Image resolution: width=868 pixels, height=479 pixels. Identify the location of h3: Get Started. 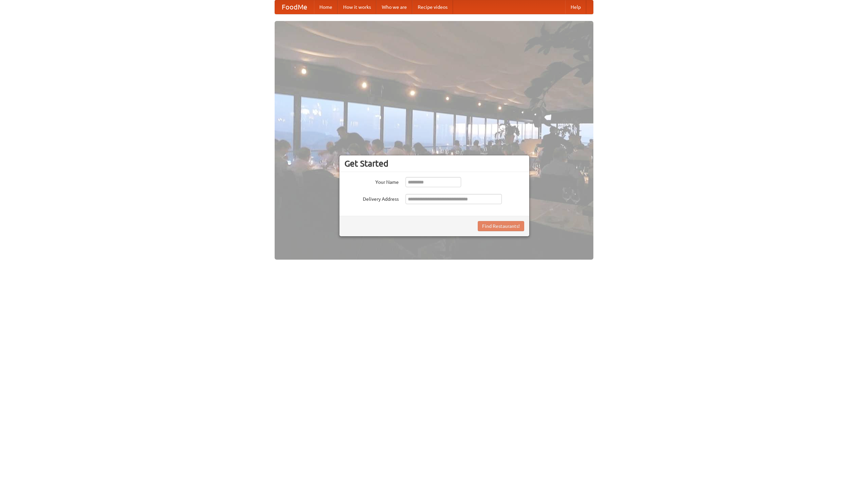
(434, 164).